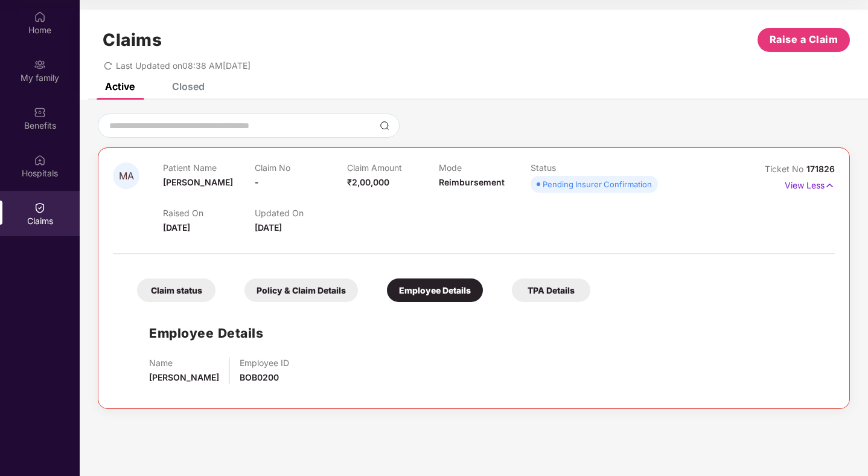 The width and height of the screenshot is (868, 476). What do you see at coordinates (810, 184) in the screenshot?
I see `p: View Less` at bounding box center [810, 184].